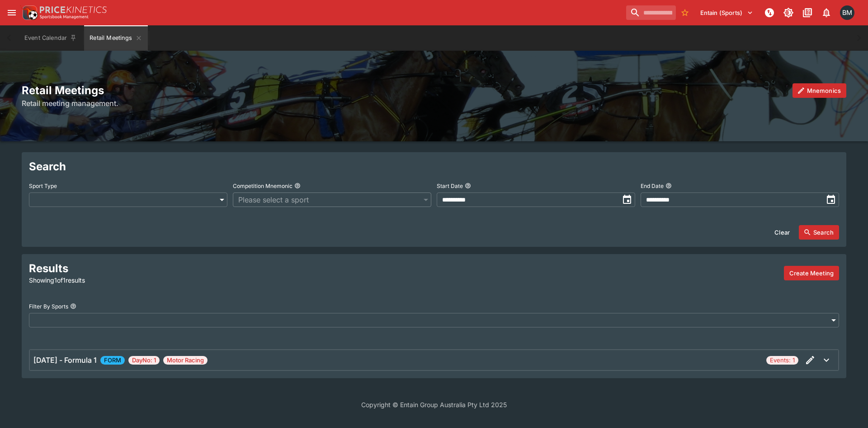  I want to click on h2: Retail Meetings, so click(434, 90).